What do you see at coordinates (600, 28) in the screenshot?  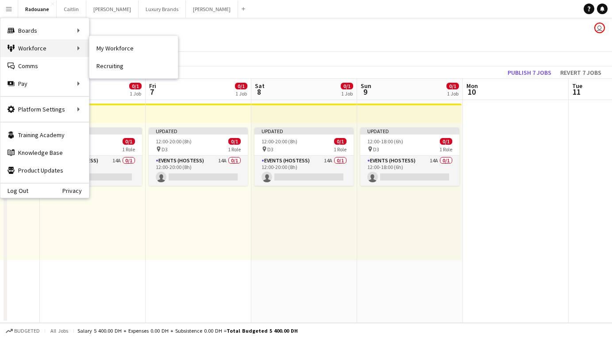 I see `app-user-avatar: Radouane Bouakaz` at bounding box center [600, 28].